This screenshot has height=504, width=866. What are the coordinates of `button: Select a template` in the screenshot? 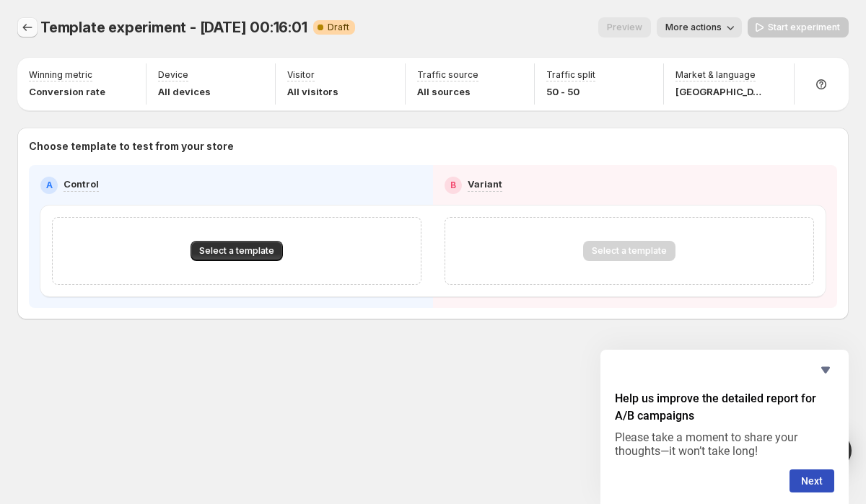 It's located at (236, 251).